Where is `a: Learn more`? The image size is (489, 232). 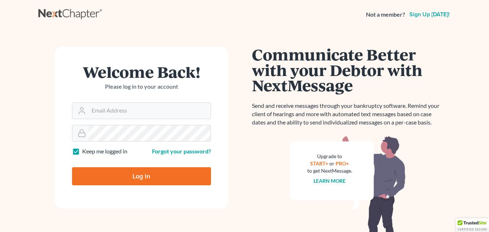
a: Learn more is located at coordinates (330, 181).